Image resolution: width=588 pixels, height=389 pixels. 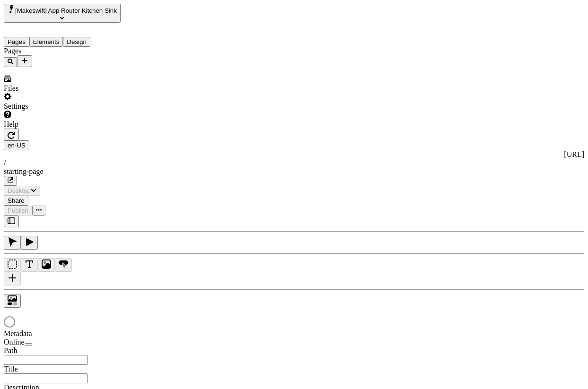 What do you see at coordinates (61, 334) in the screenshot?
I see `div: Metadata` at bounding box center [61, 334].